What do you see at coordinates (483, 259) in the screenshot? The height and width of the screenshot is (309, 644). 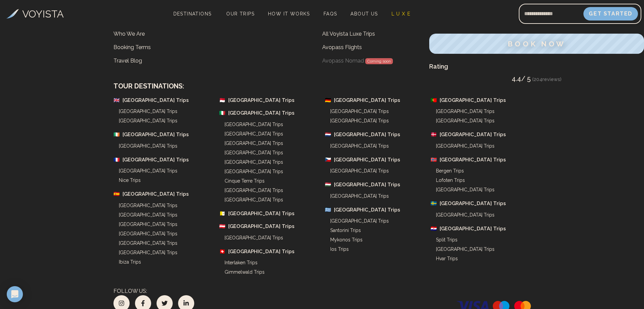 I see `a: Hvar Trips` at bounding box center [483, 259].